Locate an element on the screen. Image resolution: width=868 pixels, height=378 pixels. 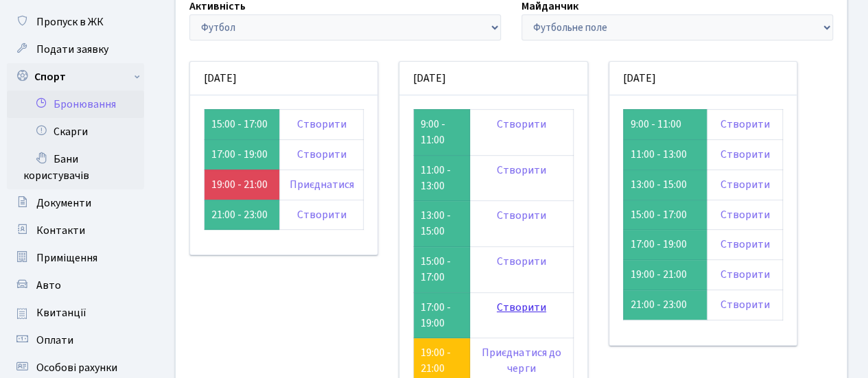
span: Приміщення is located at coordinates (67, 258).